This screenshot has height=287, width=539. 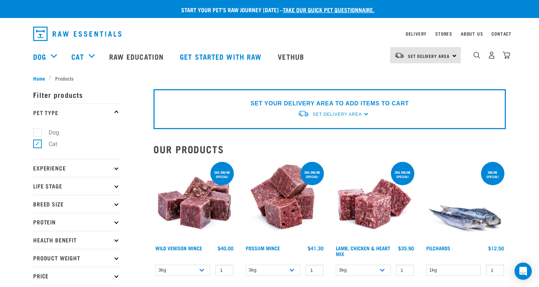 I want to click on p: Breed Size, so click(x=76, y=204).